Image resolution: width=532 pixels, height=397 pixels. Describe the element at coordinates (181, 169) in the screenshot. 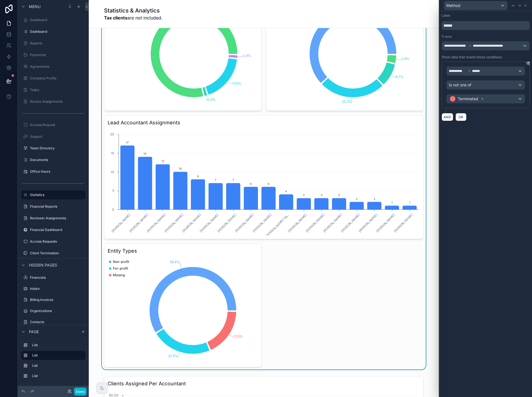

I see `text: 10` at that location.